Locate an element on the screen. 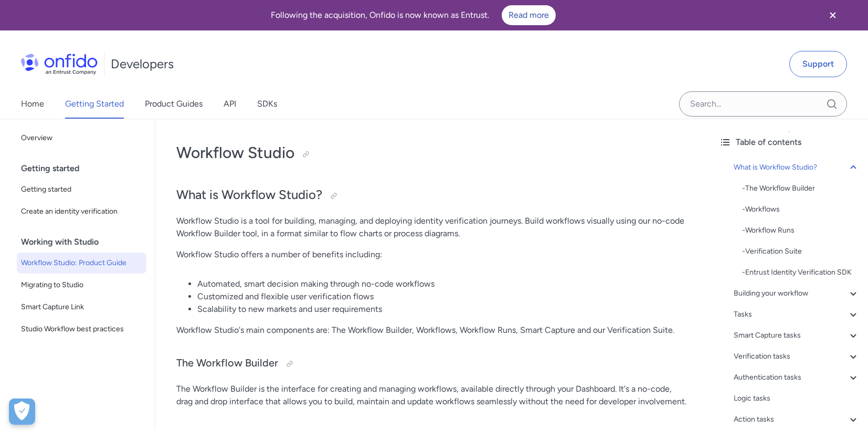 The width and height of the screenshot is (868, 430). span: Getting started is located at coordinates (81, 189).